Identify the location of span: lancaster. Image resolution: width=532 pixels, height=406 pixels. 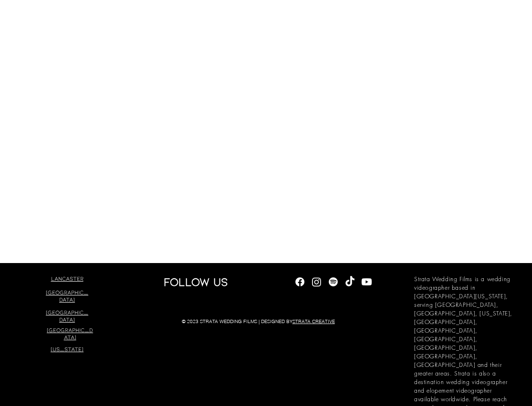
(67, 279).